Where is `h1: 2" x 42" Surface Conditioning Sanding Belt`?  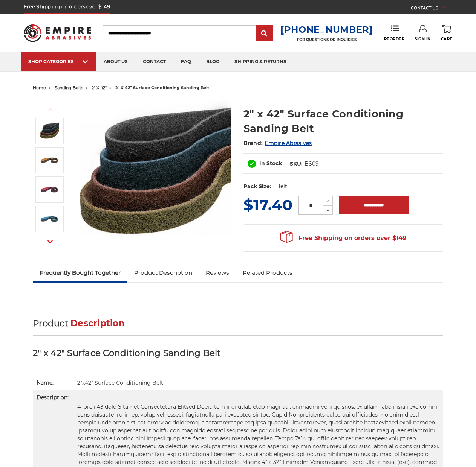
h1: 2" x 42" Surface Conditioning Sanding Belt is located at coordinates (344, 122).